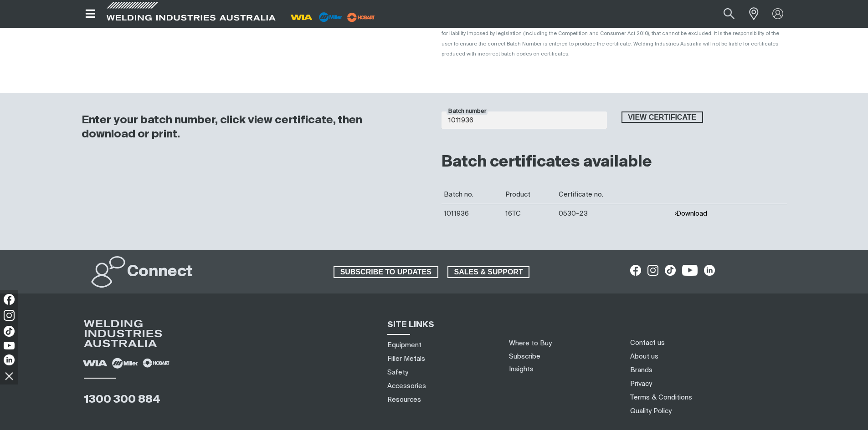  What do you see at coordinates (398, 372) in the screenshot?
I see `a: Safety` at bounding box center [398, 372].